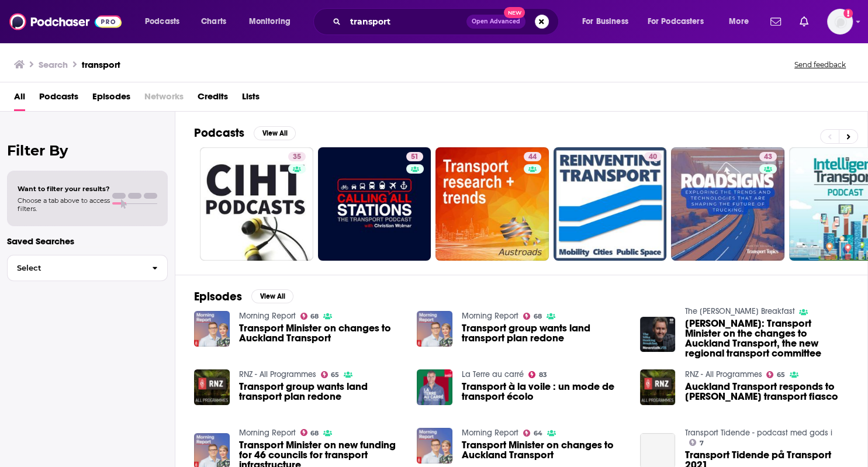  I want to click on span: All, so click(19, 99).